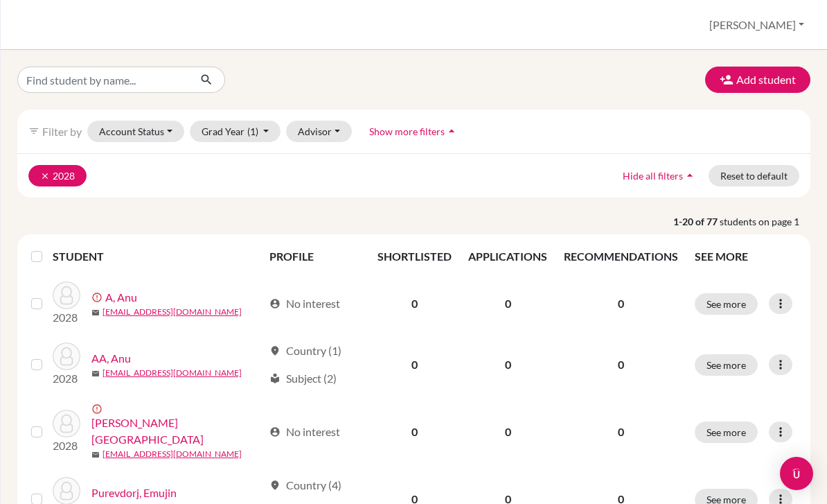  Describe the element at coordinates (660, 176) in the screenshot. I see `button: Hide all filtersarrow_drop_up` at that location.